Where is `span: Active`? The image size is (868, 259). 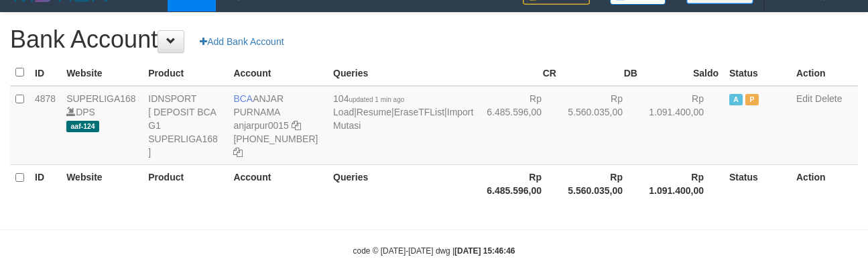 span: Active is located at coordinates (736, 99).